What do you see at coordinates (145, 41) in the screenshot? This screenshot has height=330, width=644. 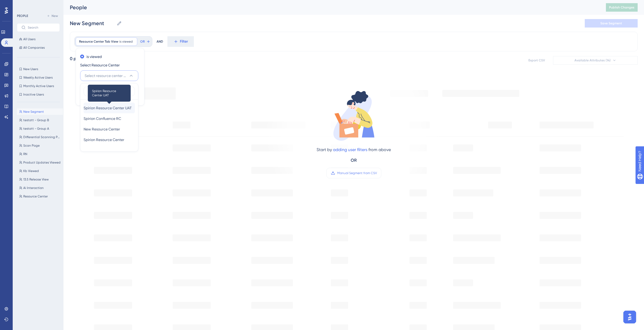 I see `button: OR` at bounding box center [145, 41].